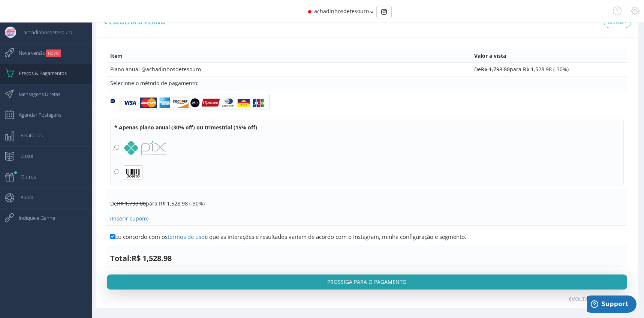 The height and width of the screenshot is (318, 644). What do you see at coordinates (367, 204) in the screenshot?
I see `div: De para R$ 1,528.98 (-30%)` at bounding box center [367, 204].